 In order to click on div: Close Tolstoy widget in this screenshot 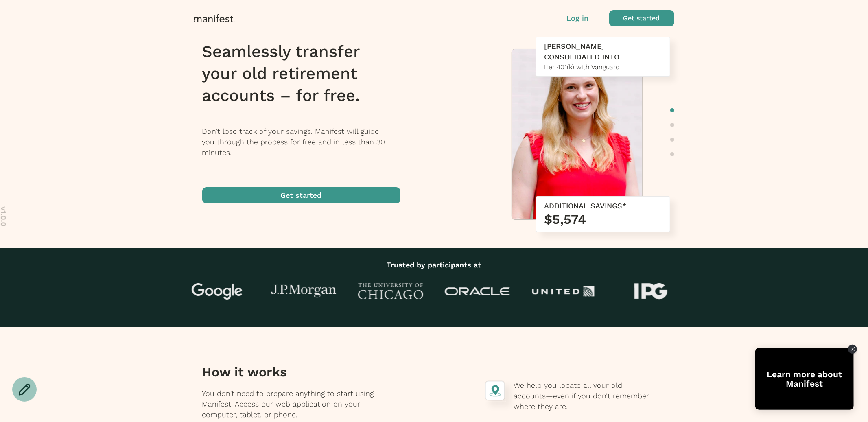, I will do `click(853, 349)`.